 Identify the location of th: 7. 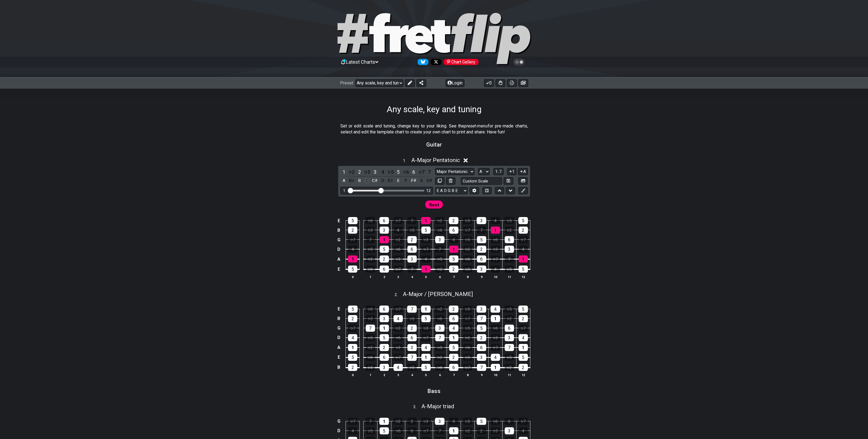
(454, 375).